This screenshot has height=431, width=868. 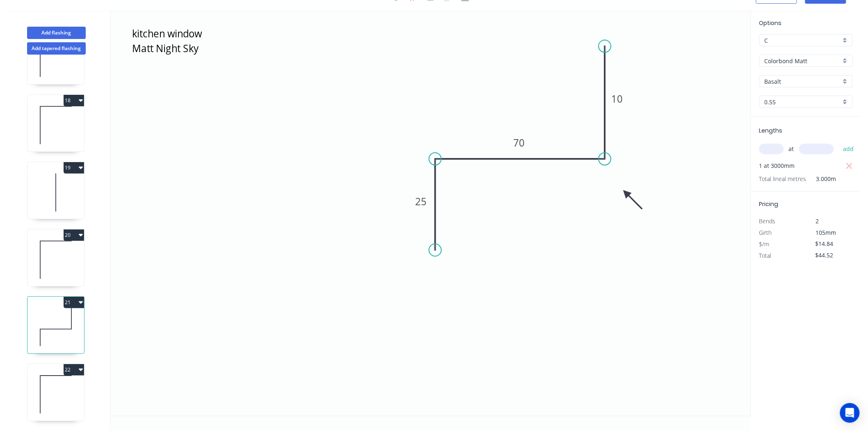 I want to click on span: Options, so click(x=770, y=23).